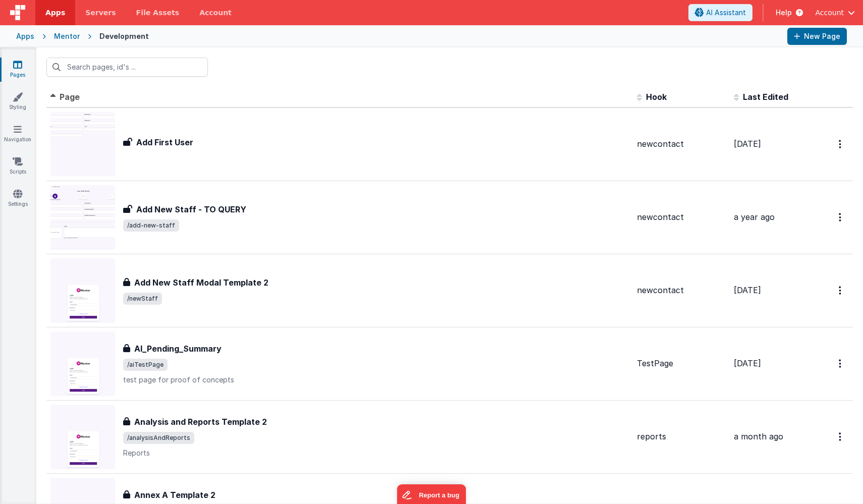 This screenshot has width=863, height=504. Describe the element at coordinates (151, 226) in the screenshot. I see `span: /add-new-staff` at that location.